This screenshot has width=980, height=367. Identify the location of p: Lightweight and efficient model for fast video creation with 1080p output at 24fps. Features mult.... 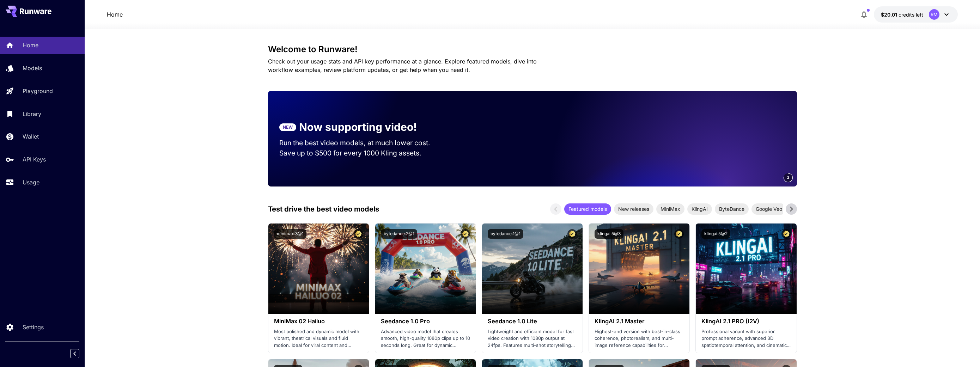
(532, 339).